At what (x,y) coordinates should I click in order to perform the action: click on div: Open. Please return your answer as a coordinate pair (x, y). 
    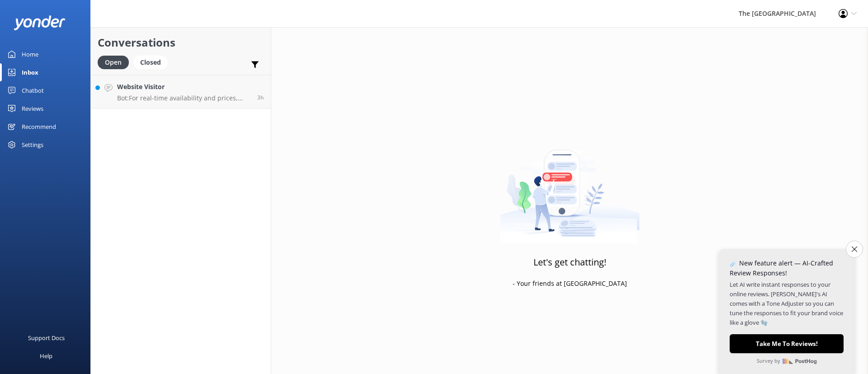
    Looking at the image, I should click on (113, 62).